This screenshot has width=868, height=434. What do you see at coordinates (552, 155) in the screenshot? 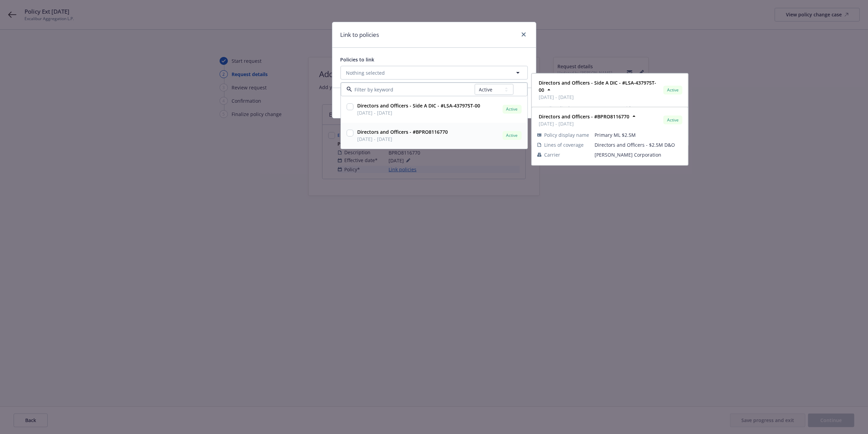
I see `span: Carrier` at bounding box center [552, 155].